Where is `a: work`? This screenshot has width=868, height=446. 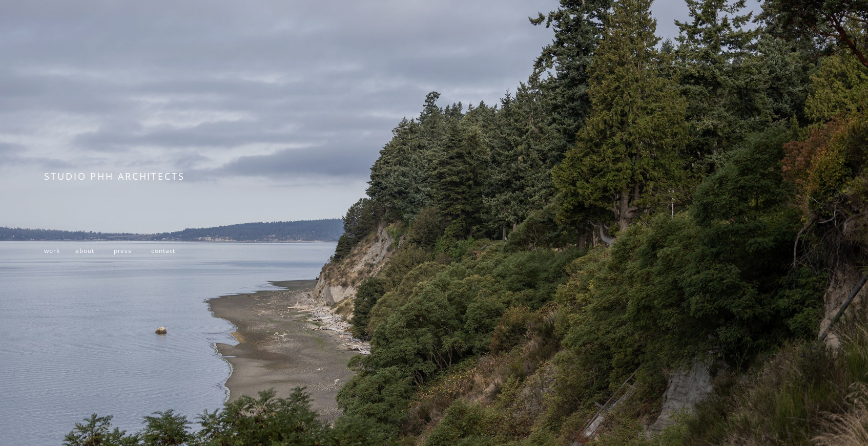 a: work is located at coordinates (52, 250).